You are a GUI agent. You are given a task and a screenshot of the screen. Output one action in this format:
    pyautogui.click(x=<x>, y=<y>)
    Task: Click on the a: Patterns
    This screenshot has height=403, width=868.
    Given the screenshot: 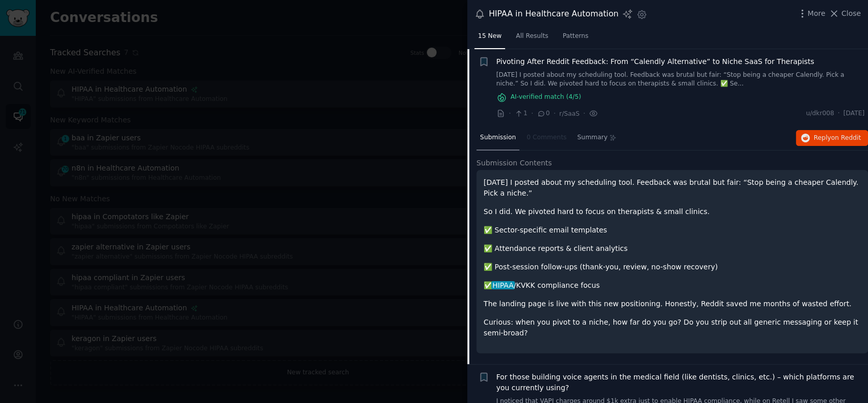 What is the action you would take?
    pyautogui.click(x=576, y=38)
    